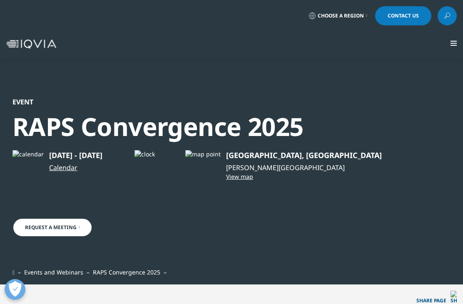 The width and height of the screenshot is (463, 304). I want to click on a: Request a Meeting, so click(52, 228).